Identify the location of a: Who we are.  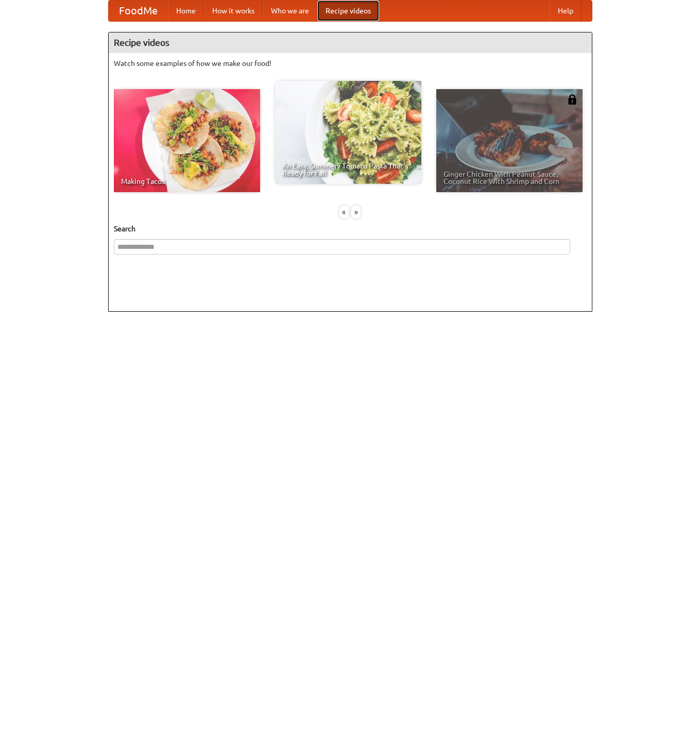
(290, 11).